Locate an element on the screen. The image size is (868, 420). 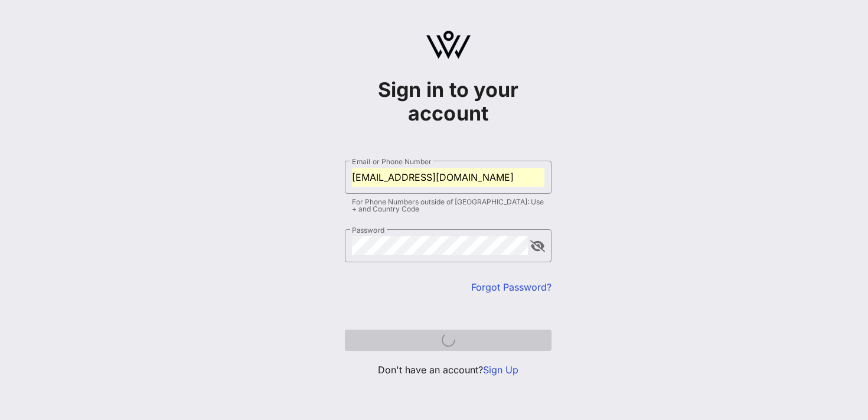
h1: Sign in to your account is located at coordinates (448, 102).